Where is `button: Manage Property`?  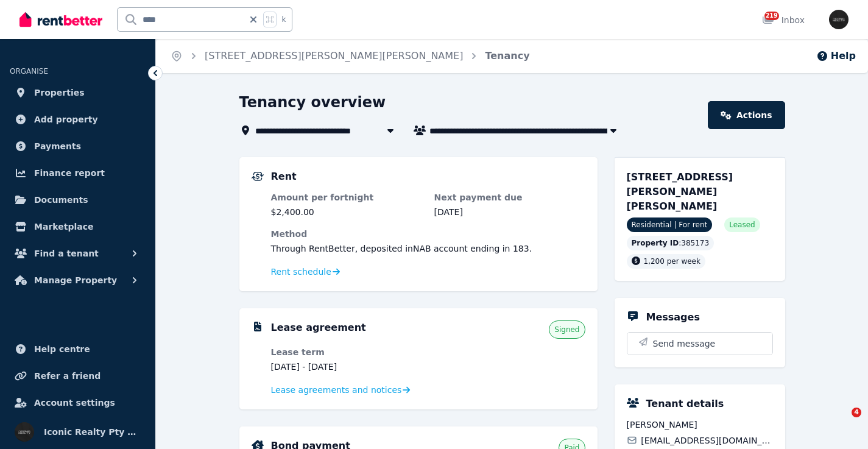 button: Manage Property is located at coordinates (77, 280).